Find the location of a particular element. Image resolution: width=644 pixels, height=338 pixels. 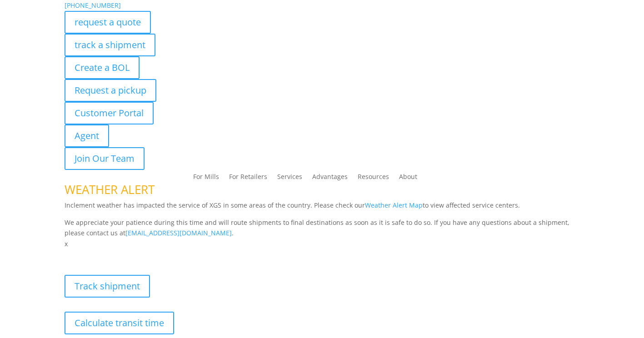

a: request a quote is located at coordinates (108, 22).